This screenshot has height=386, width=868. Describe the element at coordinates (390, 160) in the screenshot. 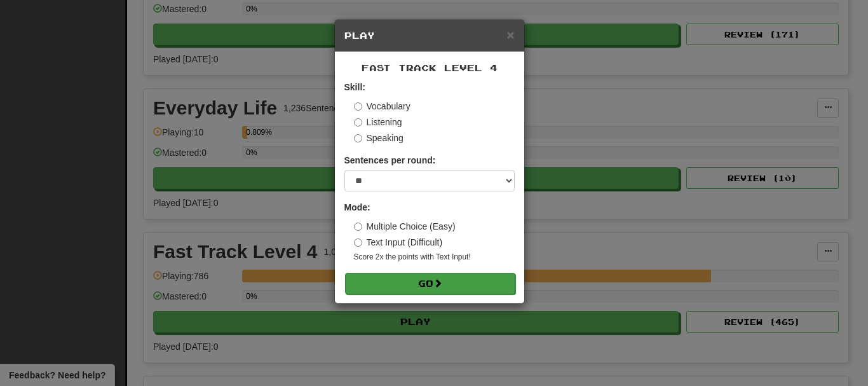

I see `label: Sentences per round:` at that location.